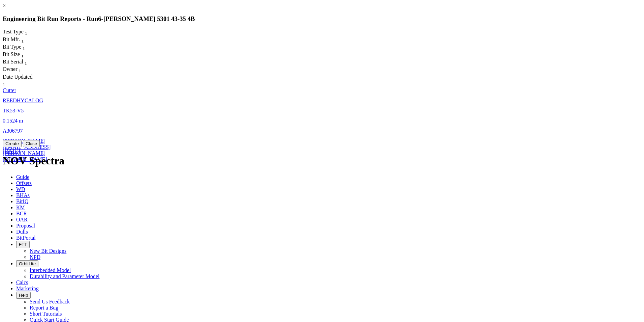  I want to click on span: Bit Mfr., so click(11, 39).